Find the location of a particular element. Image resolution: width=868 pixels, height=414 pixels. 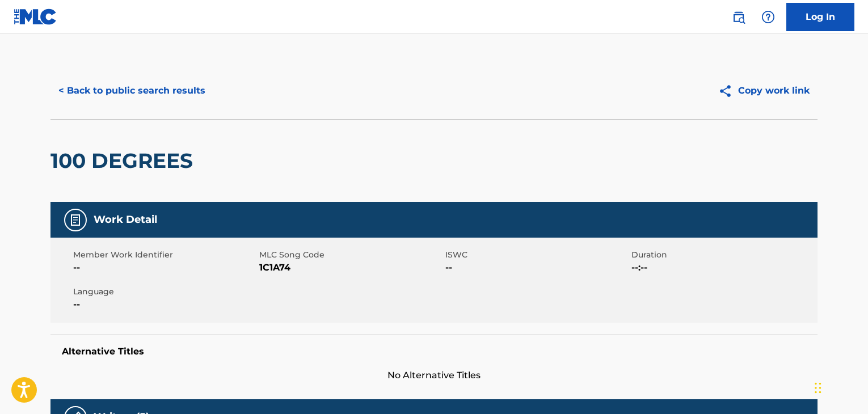

h2: 100 DEGREES is located at coordinates (124, 161).